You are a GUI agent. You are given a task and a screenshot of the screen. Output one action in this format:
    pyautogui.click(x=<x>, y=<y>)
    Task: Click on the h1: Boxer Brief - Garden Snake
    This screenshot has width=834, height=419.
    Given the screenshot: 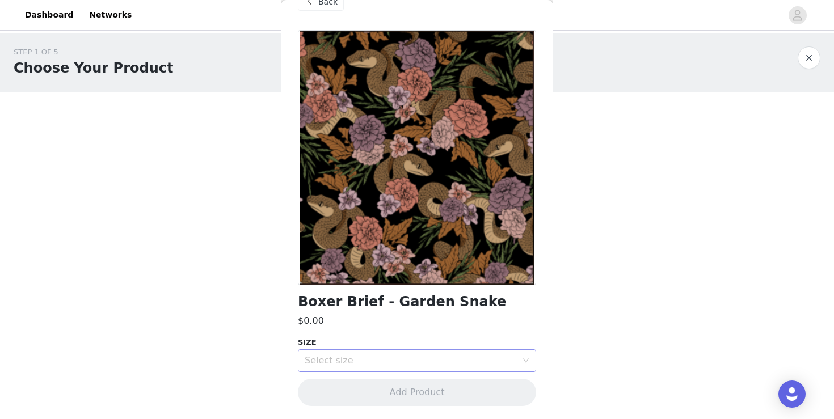 What is the action you would take?
    pyautogui.click(x=402, y=302)
    